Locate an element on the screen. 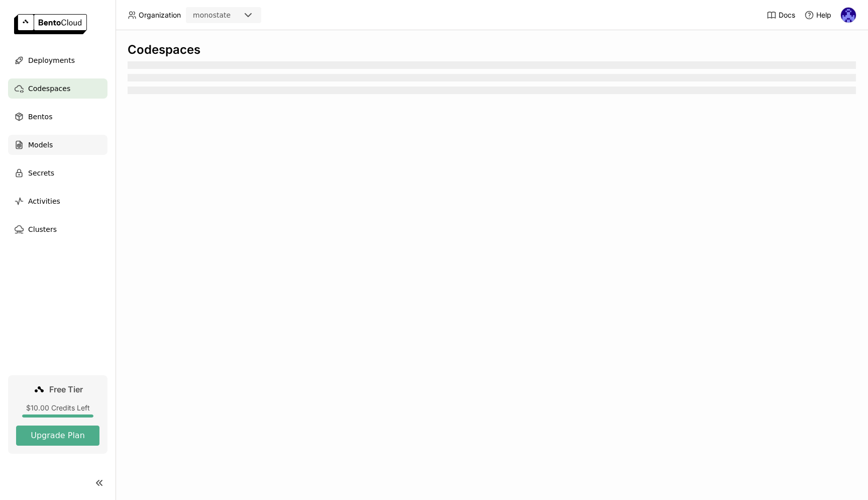  a: Bentos is located at coordinates (58, 117).